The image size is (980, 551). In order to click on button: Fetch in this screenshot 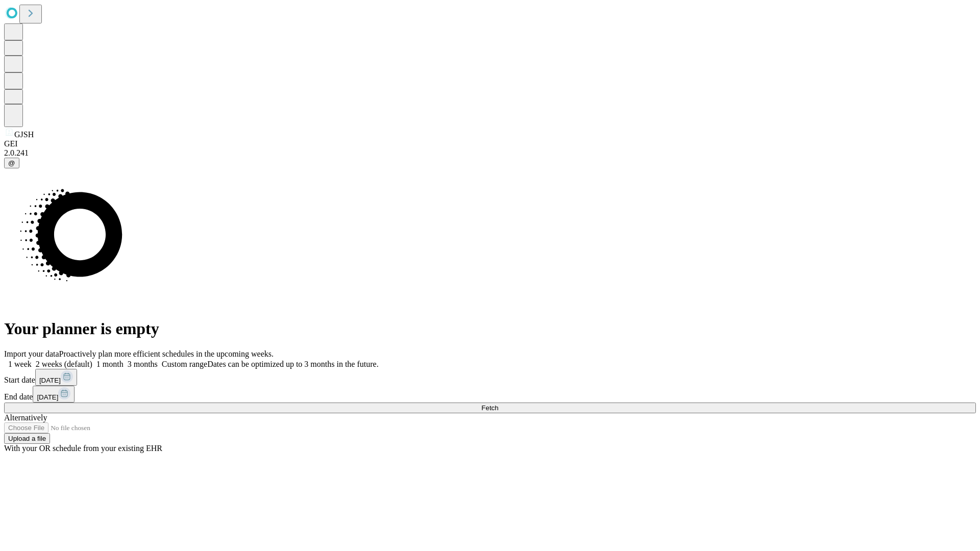, I will do `click(490, 408)`.